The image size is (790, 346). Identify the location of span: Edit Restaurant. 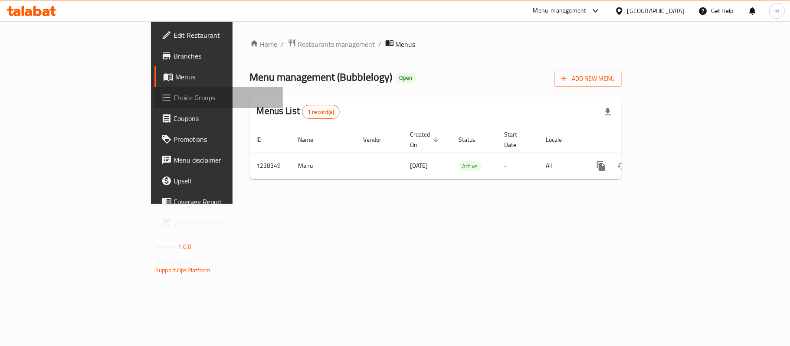
(225, 35).